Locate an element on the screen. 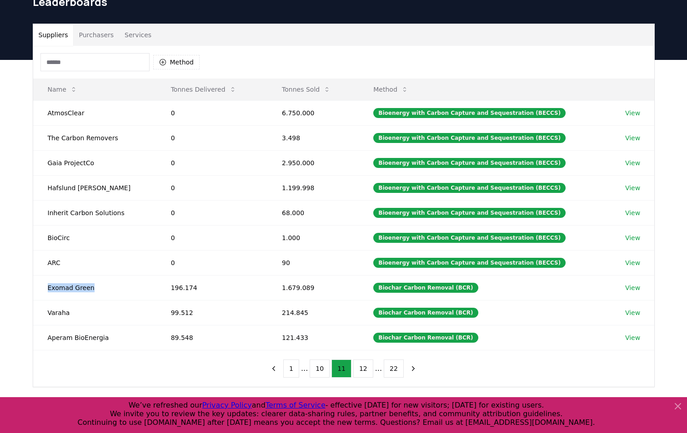  button: 10 is located at coordinates (319, 369).